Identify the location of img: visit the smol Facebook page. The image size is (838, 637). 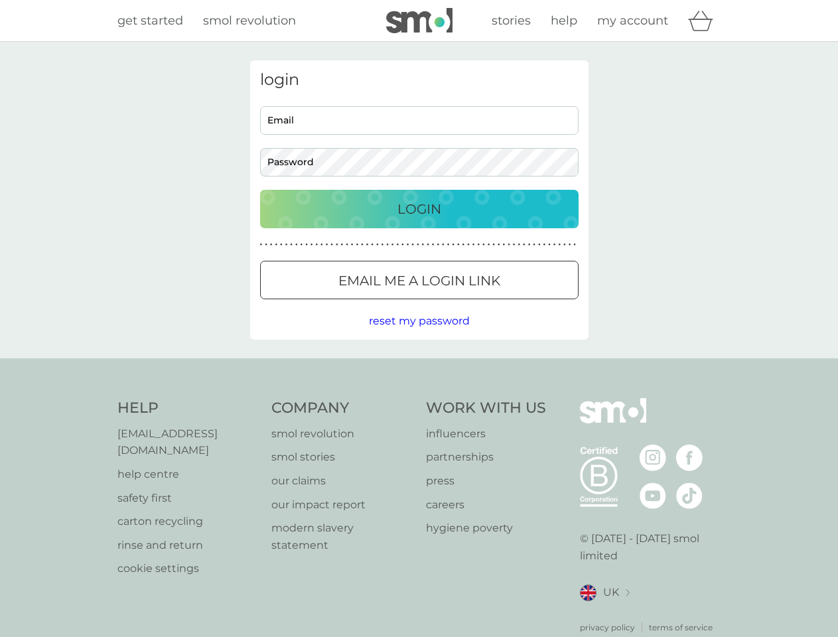
(689, 458).